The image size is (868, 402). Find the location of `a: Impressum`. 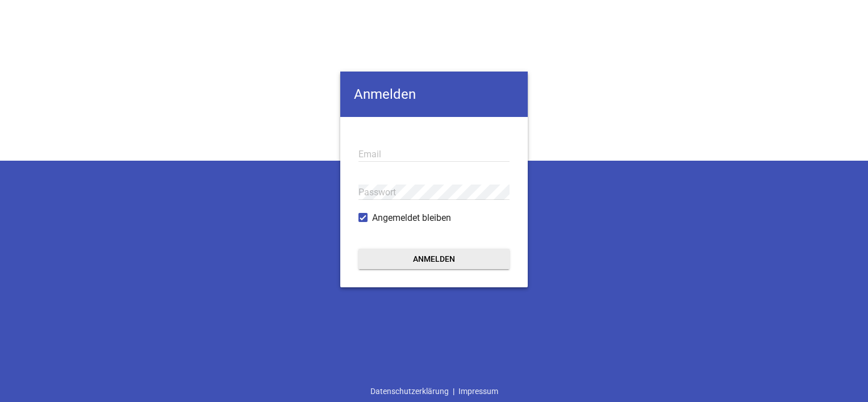

a: Impressum is located at coordinates (478, 391).